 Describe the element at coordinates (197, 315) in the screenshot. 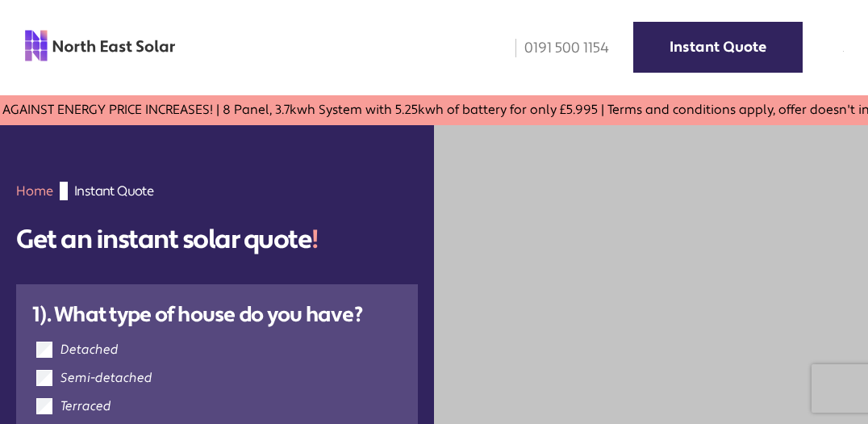

I see `strong: 1). What type of house do you have?` at that location.